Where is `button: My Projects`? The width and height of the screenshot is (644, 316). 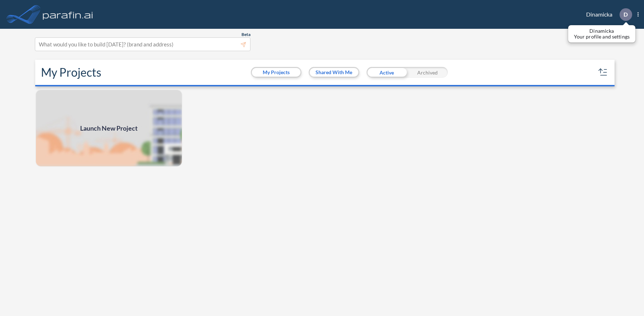 button: My Projects is located at coordinates (276, 72).